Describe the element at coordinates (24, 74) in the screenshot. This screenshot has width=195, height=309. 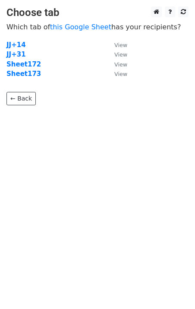
I see `a: Sheet173` at that location.